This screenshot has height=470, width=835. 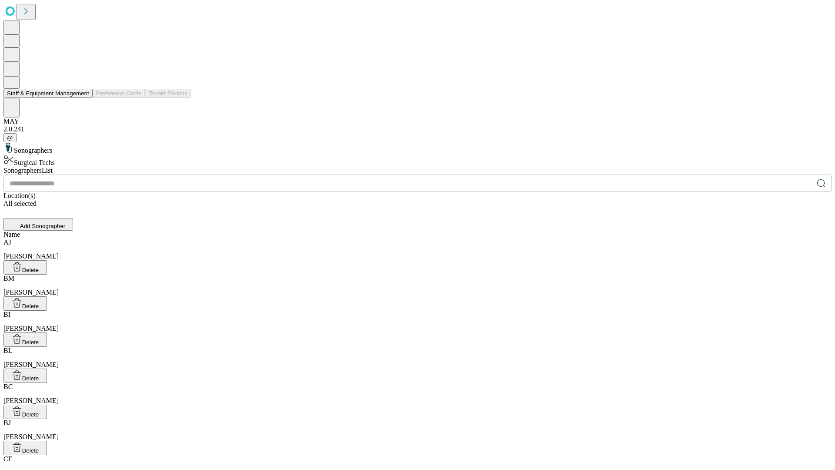 What do you see at coordinates (20, 195) in the screenshot?
I see `span: Location(s)` at bounding box center [20, 195].